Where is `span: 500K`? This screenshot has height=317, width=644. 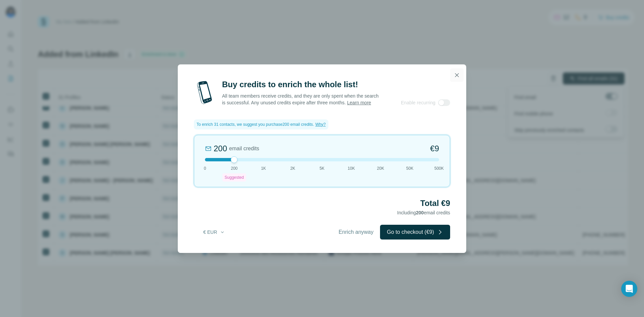
span: 500K is located at coordinates (439, 168).